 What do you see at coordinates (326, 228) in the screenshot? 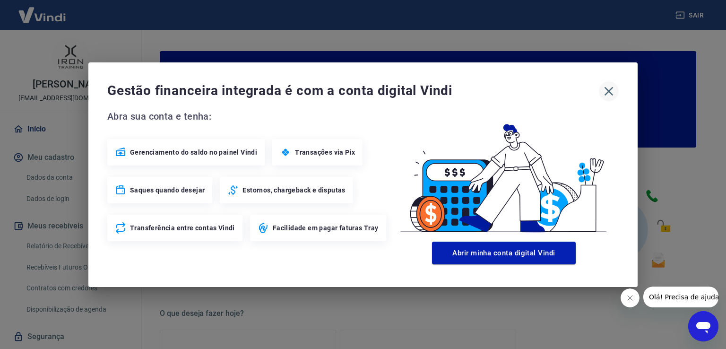
I see `span: Facilidade em pagar faturas Tray` at bounding box center [326, 228].